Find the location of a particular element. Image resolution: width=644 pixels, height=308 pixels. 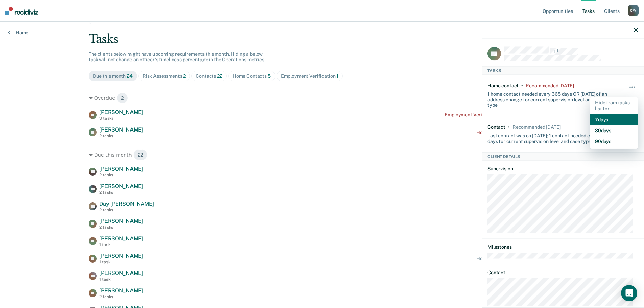

div: Recommended in 9 days is located at coordinates (536, 127).